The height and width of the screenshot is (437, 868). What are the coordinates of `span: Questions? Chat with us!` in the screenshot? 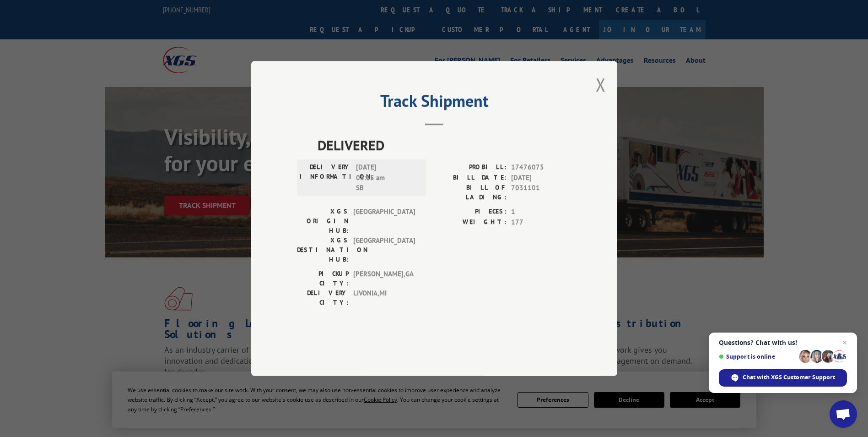 It's located at (782, 342).